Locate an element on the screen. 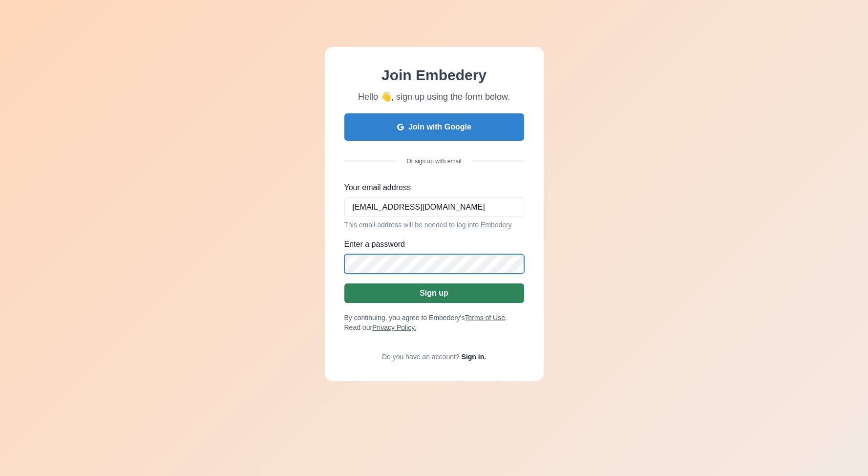 The width and height of the screenshot is (868, 476). p: Hello 👋, sign up using the form below. is located at coordinates (434, 97).